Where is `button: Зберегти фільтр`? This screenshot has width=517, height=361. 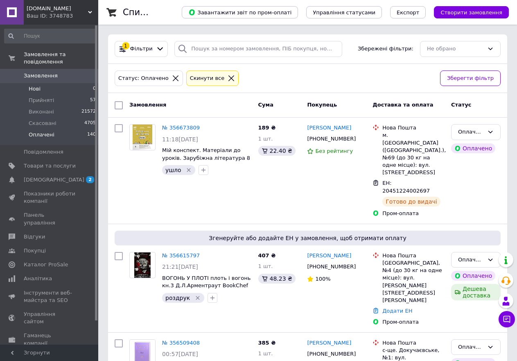 button: Зберегти фільтр is located at coordinates (470, 78).